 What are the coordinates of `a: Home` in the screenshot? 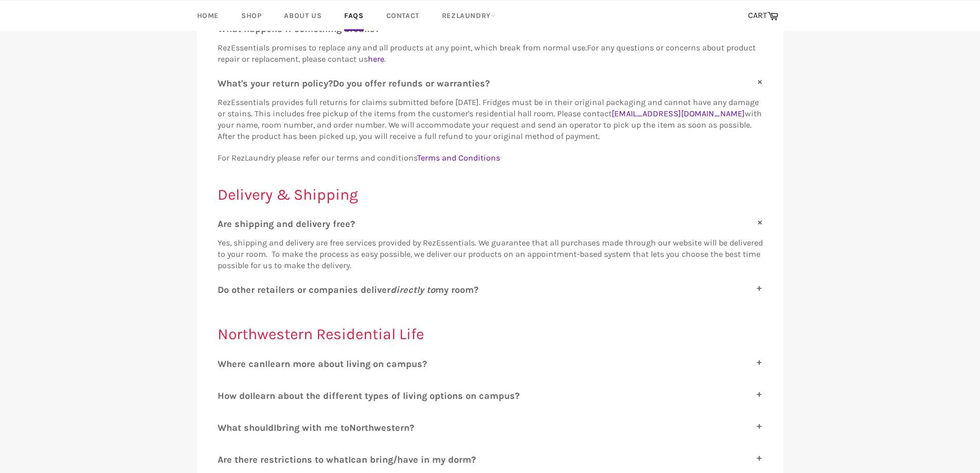 It's located at (208, 15).